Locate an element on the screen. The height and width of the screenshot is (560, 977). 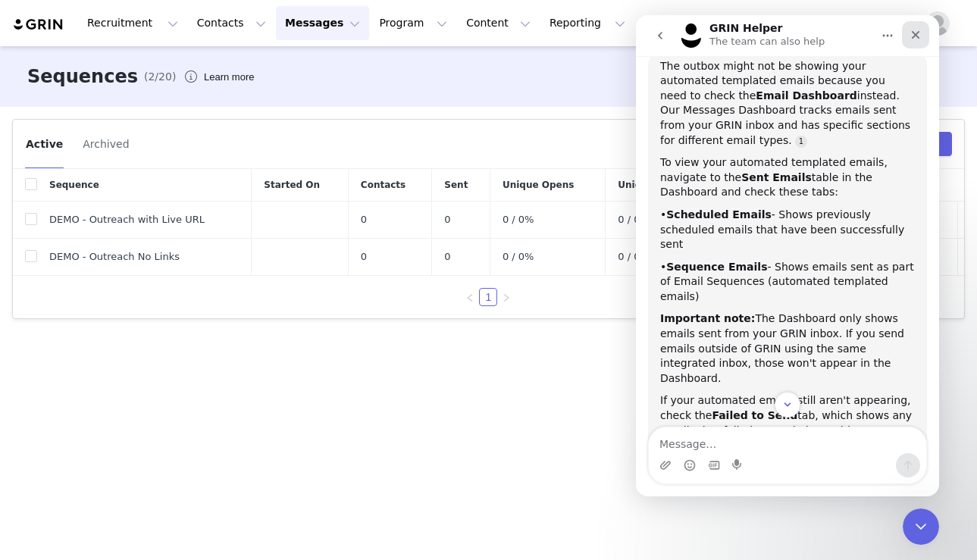
button: Upload attachment is located at coordinates (29, 450).